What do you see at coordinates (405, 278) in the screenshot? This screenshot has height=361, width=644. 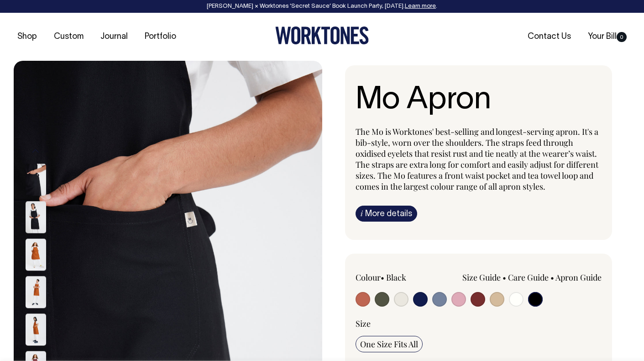 I see `div: Colour` at bounding box center [405, 278].